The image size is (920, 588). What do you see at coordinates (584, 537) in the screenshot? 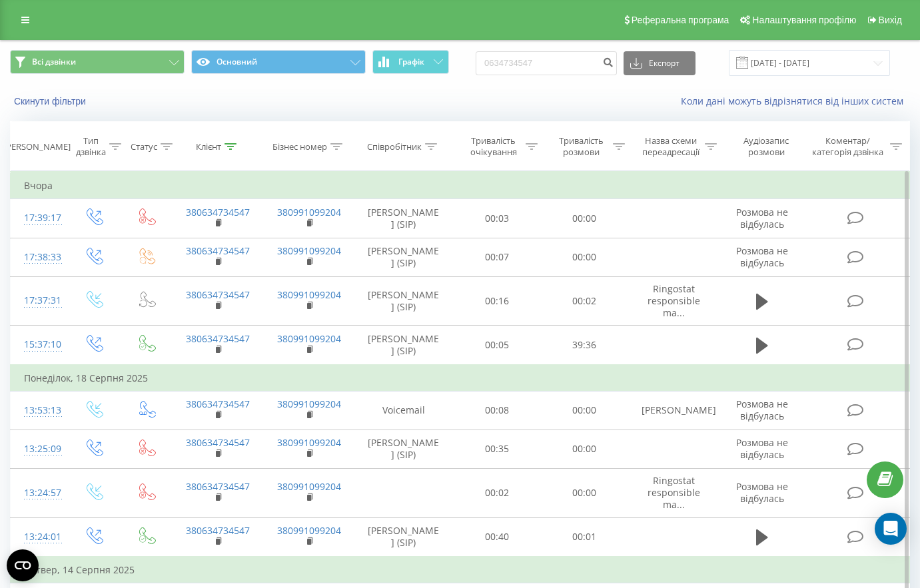
I see `td: 00:01` at bounding box center [584, 537].